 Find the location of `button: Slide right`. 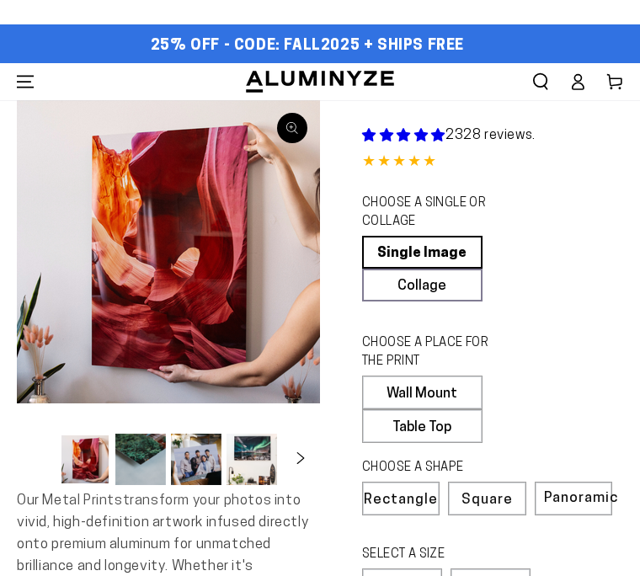

button: Slide right is located at coordinates (300, 459).